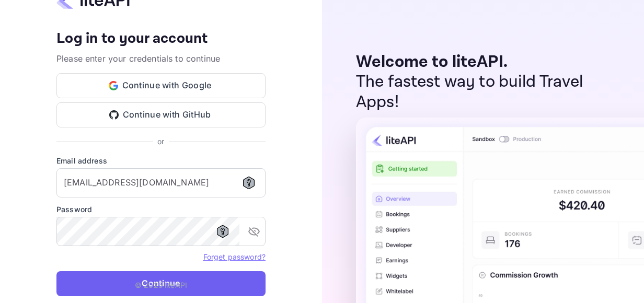 This screenshot has height=303, width=644. Describe the element at coordinates (161, 209) in the screenshot. I see `label: Password` at that location.